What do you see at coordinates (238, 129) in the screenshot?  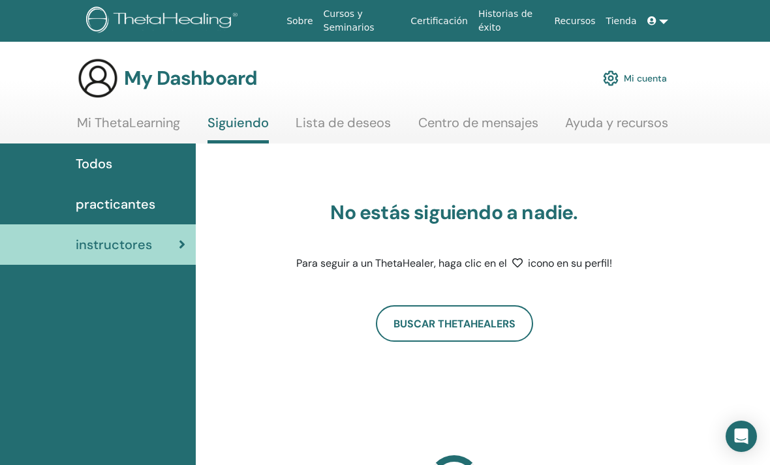 I see `a: Siguiendo` at bounding box center [238, 129].